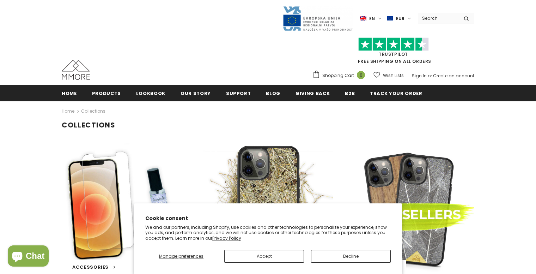 This screenshot has height=274, width=536. What do you see at coordinates (454, 75) in the screenshot?
I see `a: Create an account` at bounding box center [454, 75].